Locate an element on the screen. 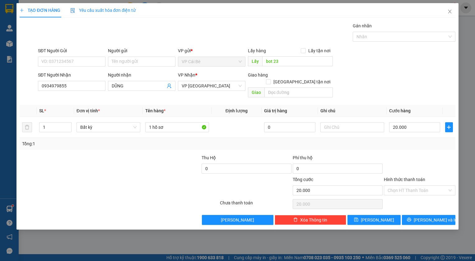  div: Chưa thanh toán is located at coordinates (256, 205).